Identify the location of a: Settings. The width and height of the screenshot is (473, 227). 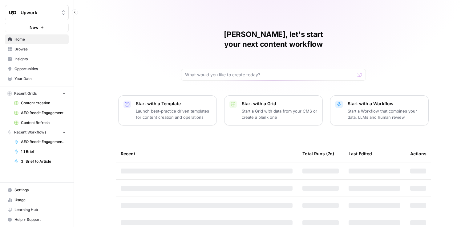
(37, 190).